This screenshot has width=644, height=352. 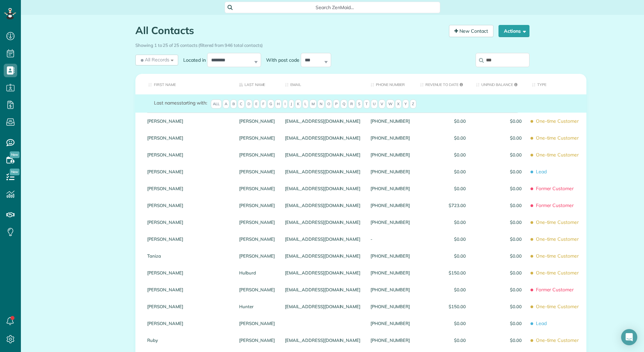 I want to click on span: B, so click(x=234, y=104).